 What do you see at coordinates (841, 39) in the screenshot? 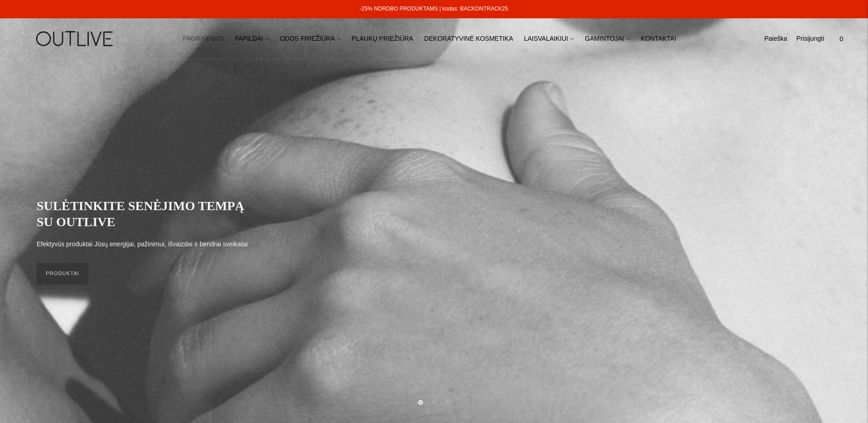
I see `span: 0` at bounding box center [841, 39].